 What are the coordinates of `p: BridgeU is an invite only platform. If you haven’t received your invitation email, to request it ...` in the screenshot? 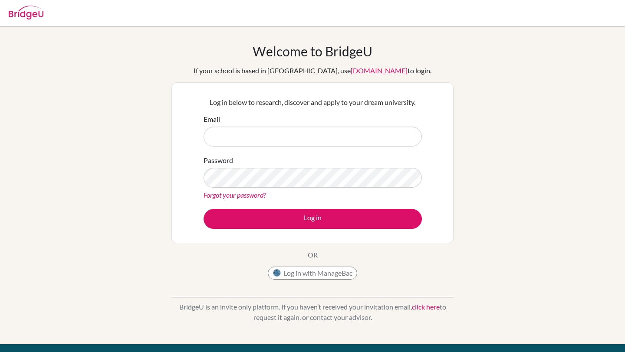 It's located at (313, 313).